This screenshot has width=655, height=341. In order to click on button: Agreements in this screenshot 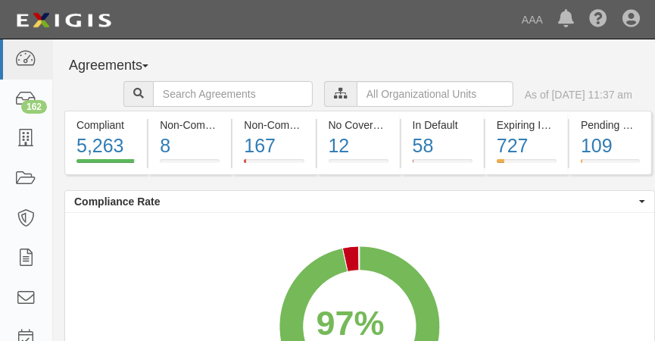, I will do `click(121, 66)`.